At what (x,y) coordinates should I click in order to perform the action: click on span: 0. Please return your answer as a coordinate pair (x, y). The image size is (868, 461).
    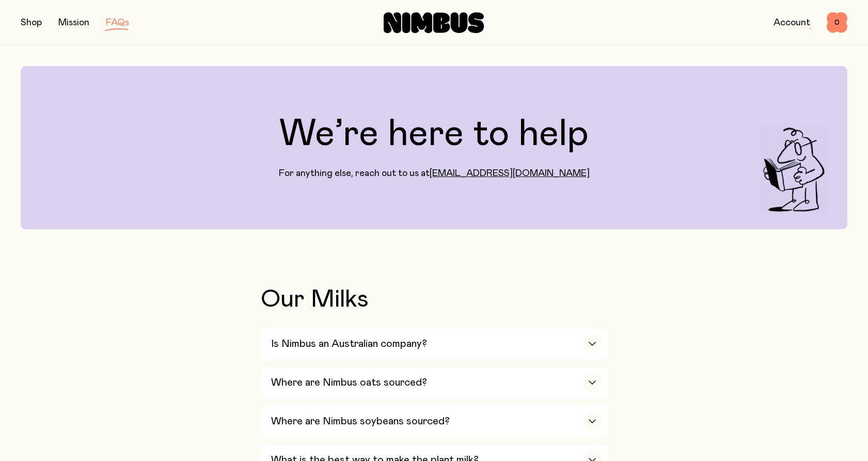
    Looking at the image, I should click on (837, 23).